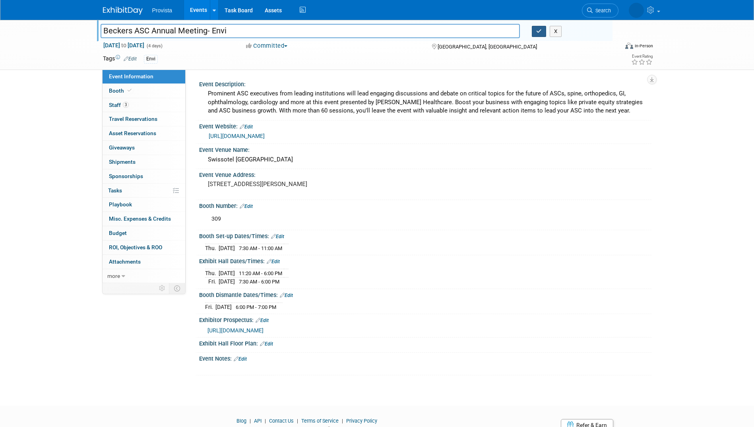  I want to click on div: Event Format, so click(612, 47).